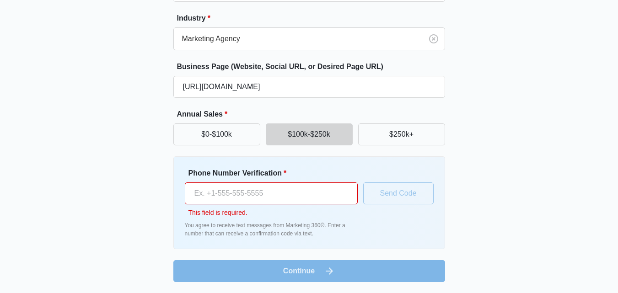  What do you see at coordinates (271, 230) in the screenshot?
I see `p: You agree to receive text messages from Marketing 360®. Enter a number that can receive a confirm...` at bounding box center [271, 230].